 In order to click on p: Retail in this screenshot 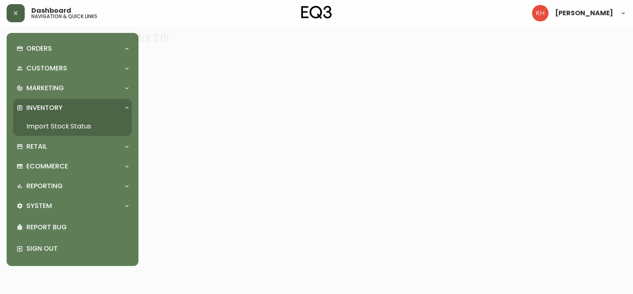, I will do `click(37, 147)`.